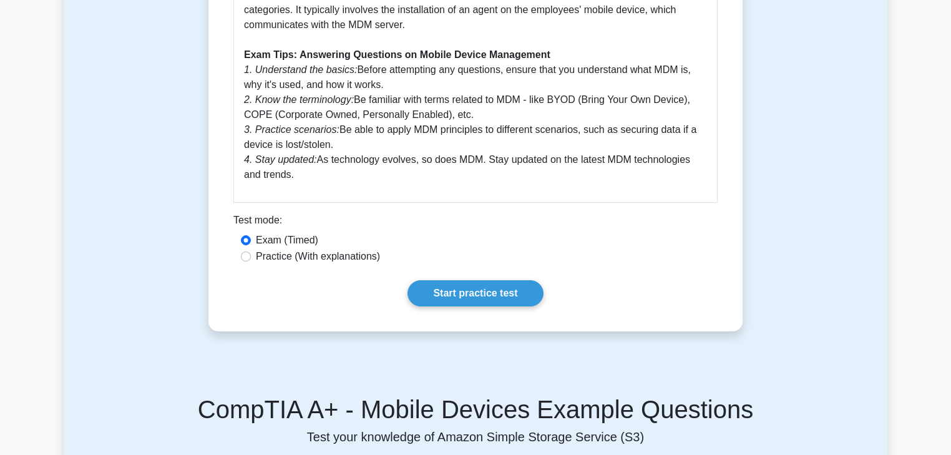 This screenshot has width=951, height=455. Describe the element at coordinates (397, 54) in the screenshot. I see `b: Exam Tips: Answering Questions on Mobile Device Management` at that location.